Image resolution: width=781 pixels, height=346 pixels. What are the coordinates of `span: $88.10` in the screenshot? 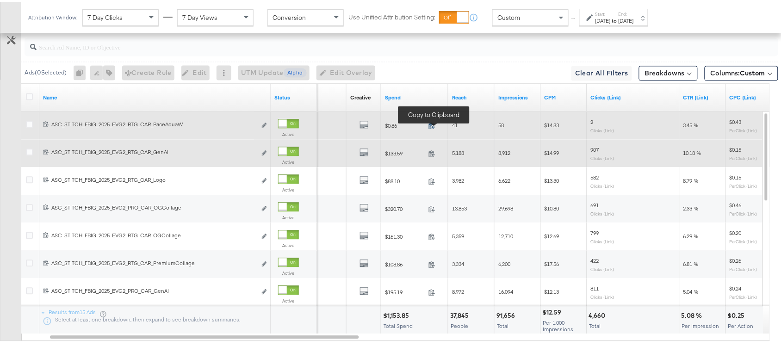 It's located at (405, 179).